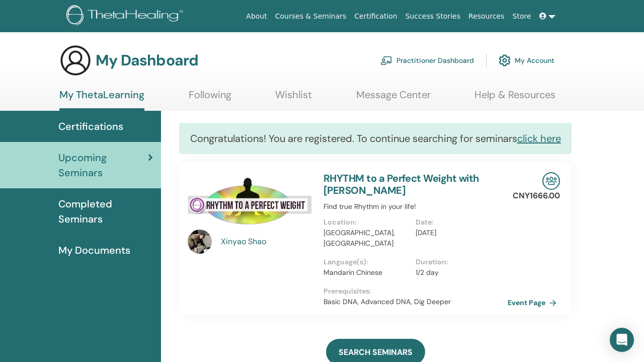 This screenshot has width=644, height=362. What do you see at coordinates (103, 165) in the screenshot?
I see `span: Upcoming Seminars` at bounding box center [103, 165].